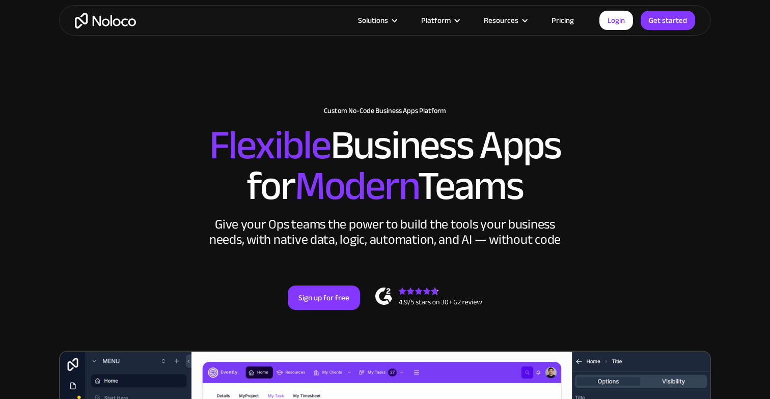  What do you see at coordinates (385, 166) in the screenshot?
I see `h2: Business Apps for Teams` at bounding box center [385, 166].